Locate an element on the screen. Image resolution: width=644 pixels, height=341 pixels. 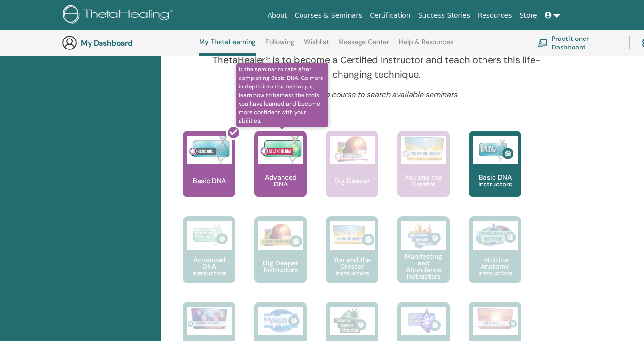
p: The best way to strengthen your skills and understanding as a ThetaHealer® is to become a Certifi... is located at coordinates (377, 60).